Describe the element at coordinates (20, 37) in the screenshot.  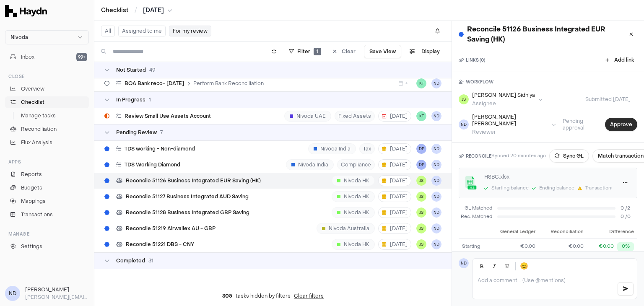
I see `span: Nivoda` at that location.